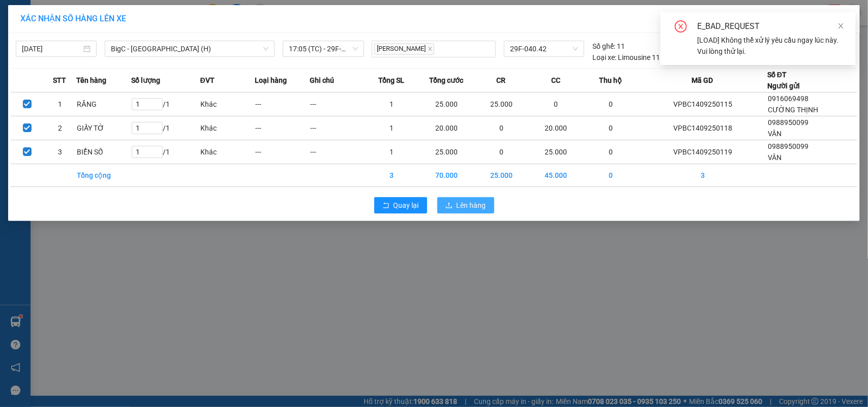  Describe the element at coordinates (207, 80) in the screenshot. I see `span: ĐVT` at that location.